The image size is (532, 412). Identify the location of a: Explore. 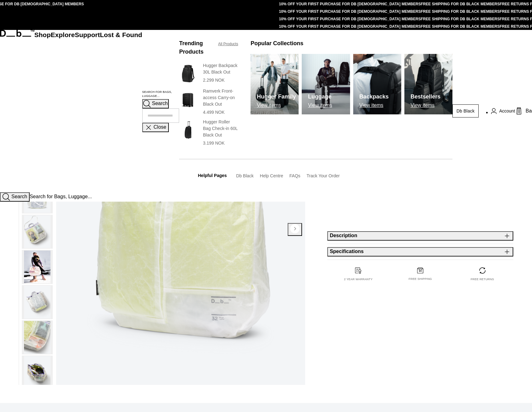
(62, 35).